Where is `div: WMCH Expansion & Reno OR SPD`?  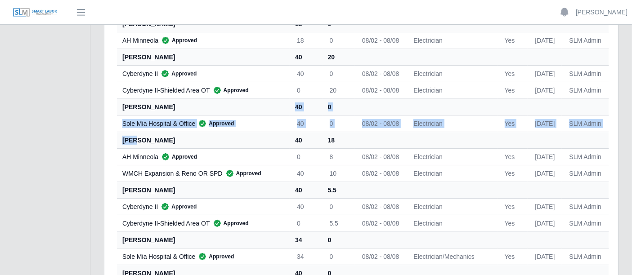
div: WMCH Expansion & Reno OR SPD is located at coordinates (202, 174).